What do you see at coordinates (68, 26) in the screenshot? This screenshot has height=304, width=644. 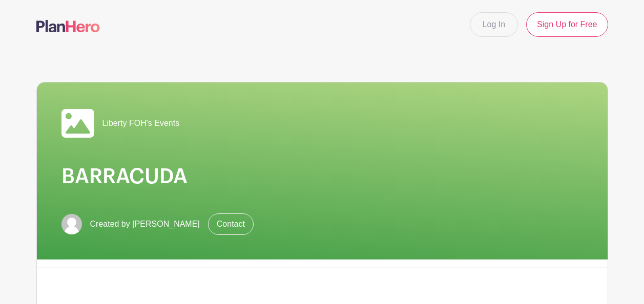 I see `img: logo-507f7623f17ff9eddc593b1ce0a138ce2505c220e1c5a4e2b4648c50719b7d32.svg` at bounding box center [68, 26].